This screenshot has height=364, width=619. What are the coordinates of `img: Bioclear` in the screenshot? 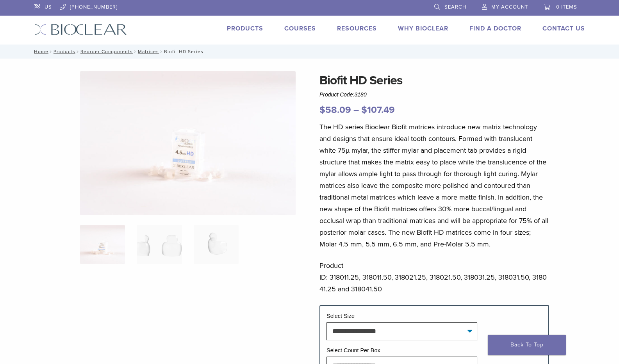 It's located at (80, 29).